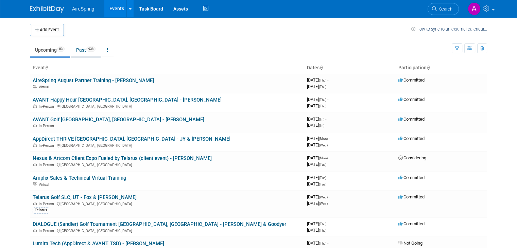 This screenshot has height=248, width=517. What do you see at coordinates (47, 68) in the screenshot?
I see `a: Sort by Event Name` at bounding box center [47, 68].